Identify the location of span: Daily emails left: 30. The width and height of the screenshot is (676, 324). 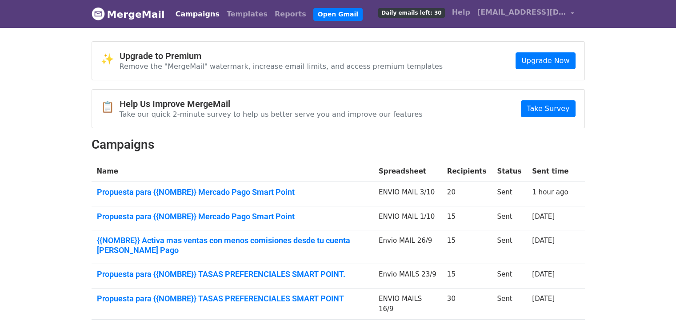
(411, 13).